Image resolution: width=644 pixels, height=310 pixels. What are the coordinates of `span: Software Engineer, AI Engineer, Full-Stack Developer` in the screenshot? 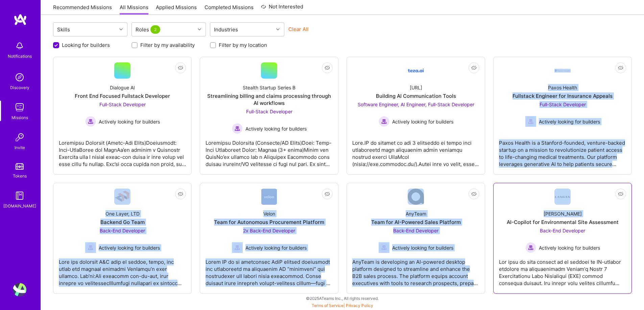 It's located at (415, 104).